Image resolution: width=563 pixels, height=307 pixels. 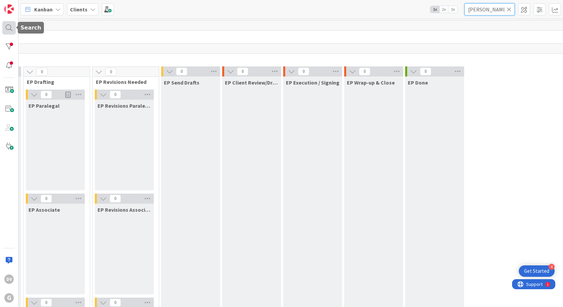 What do you see at coordinates (44, 210) in the screenshot?
I see `span: EP Associate` at bounding box center [44, 210].